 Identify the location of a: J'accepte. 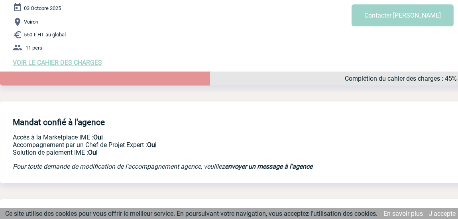
(443, 213).